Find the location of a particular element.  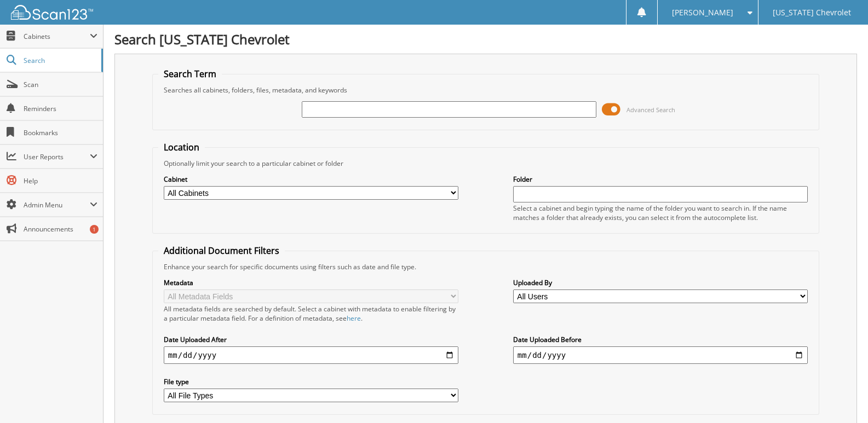

div: Searches all cabinets, folders, files, metadata, and keywords is located at coordinates (486, 89).